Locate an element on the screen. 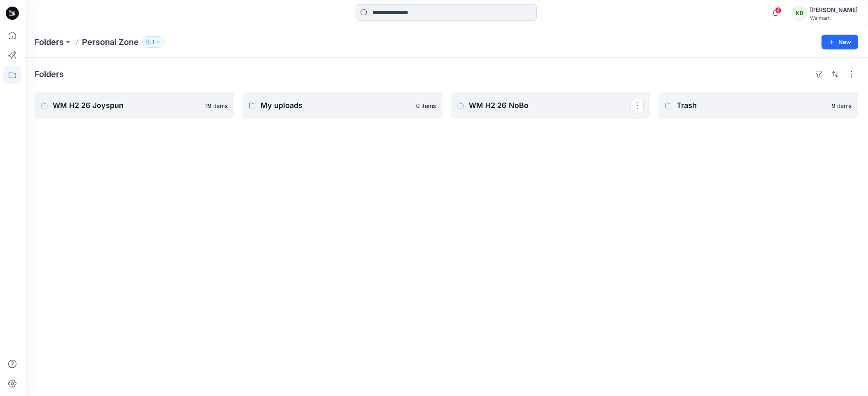 This screenshot has width=868, height=396. a: Trash9 items is located at coordinates (758, 105).